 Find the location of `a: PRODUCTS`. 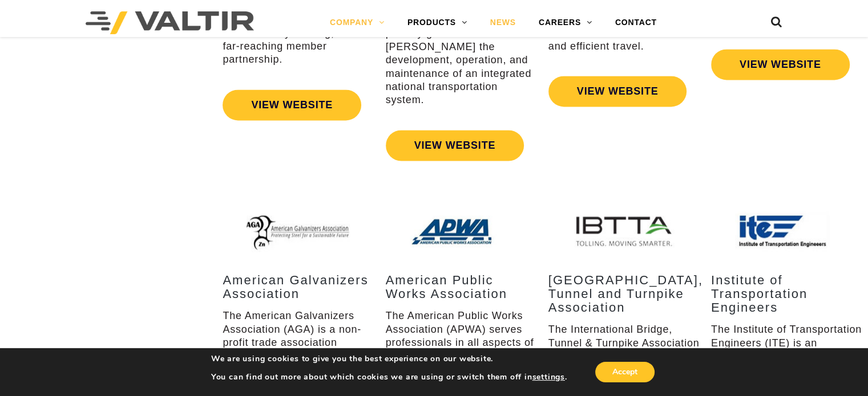

a: PRODUCTS is located at coordinates (438, 23).